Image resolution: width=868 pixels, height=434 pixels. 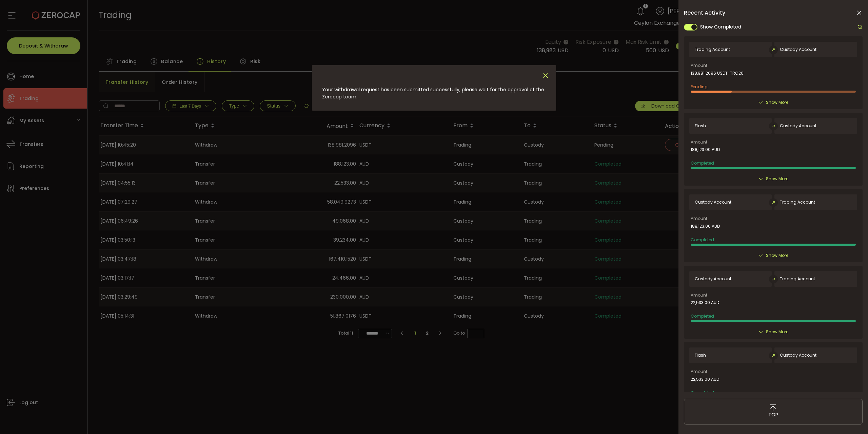 What do you see at coordinates (705, 13) in the screenshot?
I see `span: Recent Activity` at bounding box center [705, 13].